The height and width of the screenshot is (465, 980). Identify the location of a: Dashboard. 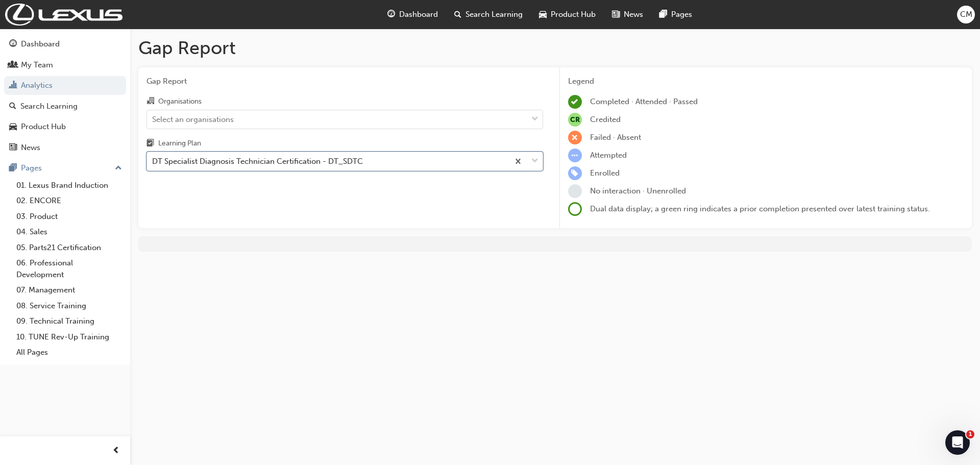
(64, 44).